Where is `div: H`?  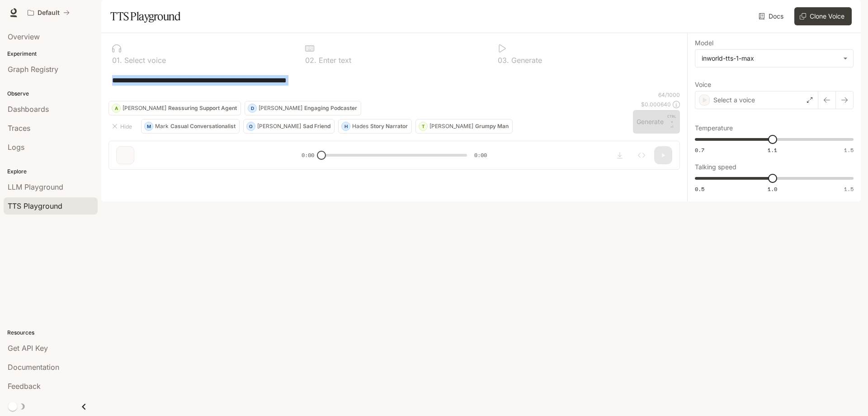
div: H is located at coordinates (346, 126).